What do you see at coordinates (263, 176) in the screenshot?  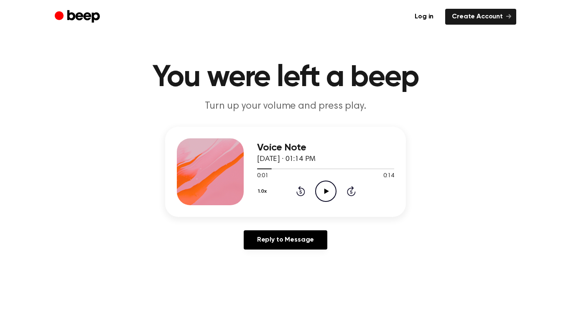 I see `span: 0:01` at bounding box center [263, 176].